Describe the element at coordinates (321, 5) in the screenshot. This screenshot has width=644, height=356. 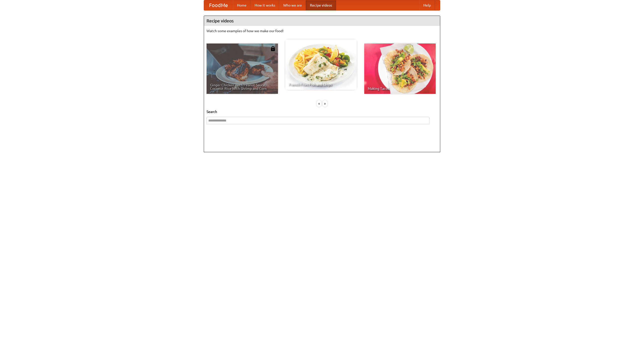
I see `a: Recipe videos` at that location.